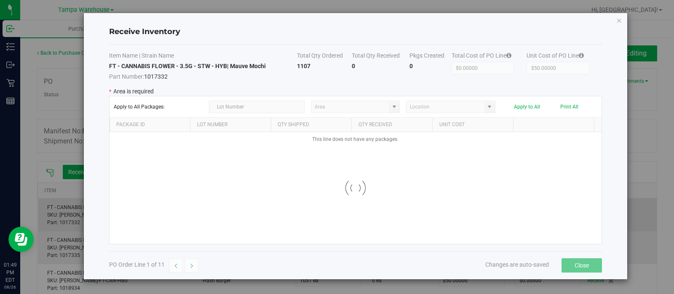 The height and width of the screenshot is (294, 674). I want to click on th: Item Name | Strain Name, so click(203, 56).